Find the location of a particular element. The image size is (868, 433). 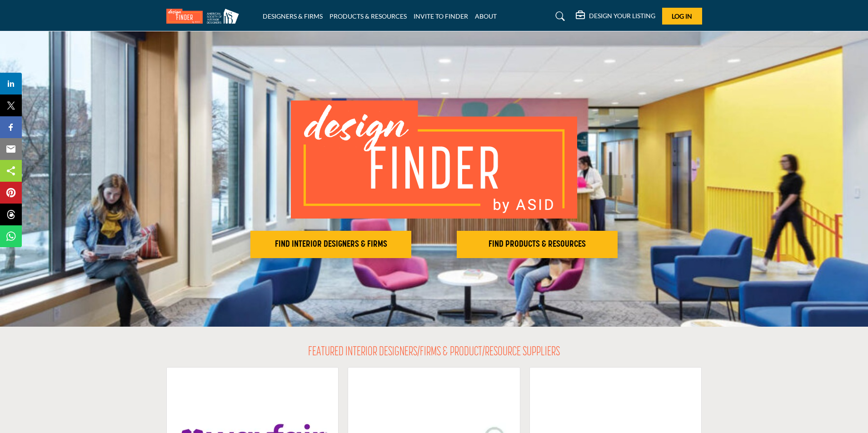

a: DESIGNERS & FIRMS is located at coordinates (292, 16).